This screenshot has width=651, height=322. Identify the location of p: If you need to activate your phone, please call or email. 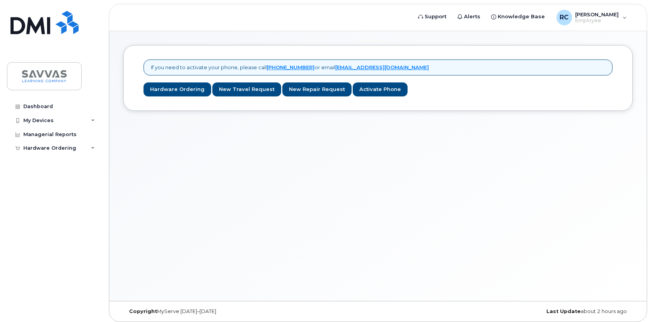
(290, 67).